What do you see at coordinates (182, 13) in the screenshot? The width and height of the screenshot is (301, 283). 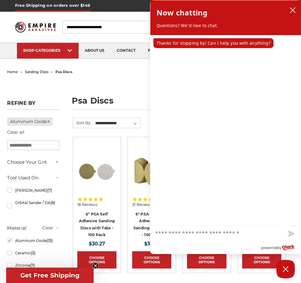 I see `h2: Now chatting` at bounding box center [182, 13].